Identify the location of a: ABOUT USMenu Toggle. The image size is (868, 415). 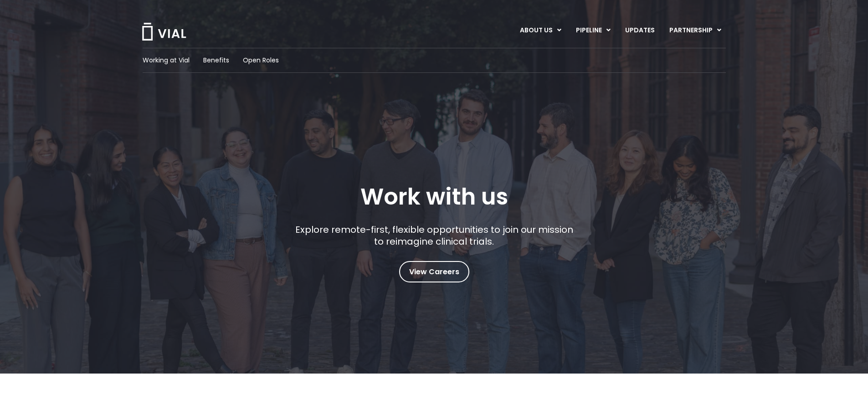
(541, 30).